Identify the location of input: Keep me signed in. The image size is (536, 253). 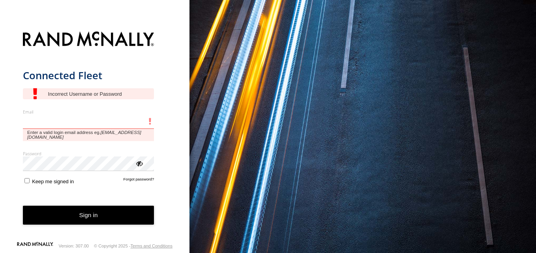
(27, 181).